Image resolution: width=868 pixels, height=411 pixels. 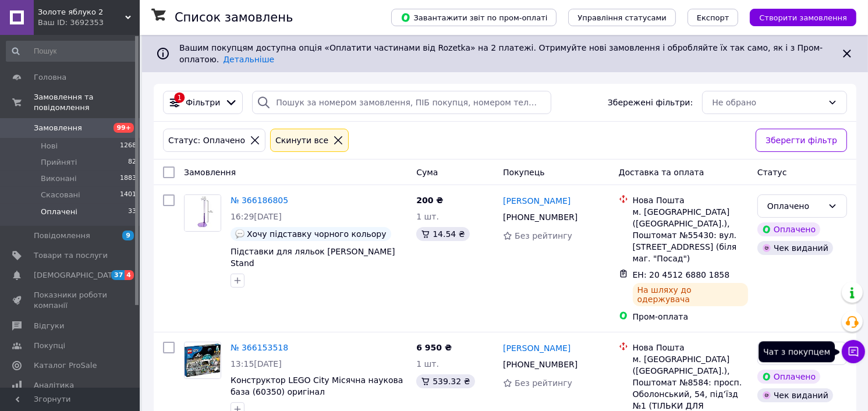 What do you see at coordinates (622, 17) in the screenshot?
I see `button: Управління статусами` at bounding box center [622, 17].